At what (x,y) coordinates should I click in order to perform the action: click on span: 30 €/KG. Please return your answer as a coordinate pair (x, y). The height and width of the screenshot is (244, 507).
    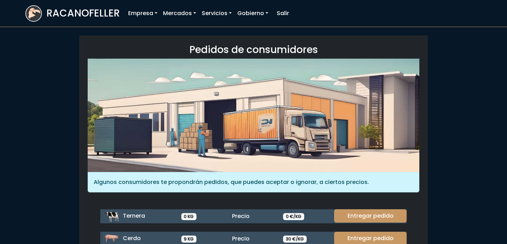
    Looking at the image, I should click on (294, 240).